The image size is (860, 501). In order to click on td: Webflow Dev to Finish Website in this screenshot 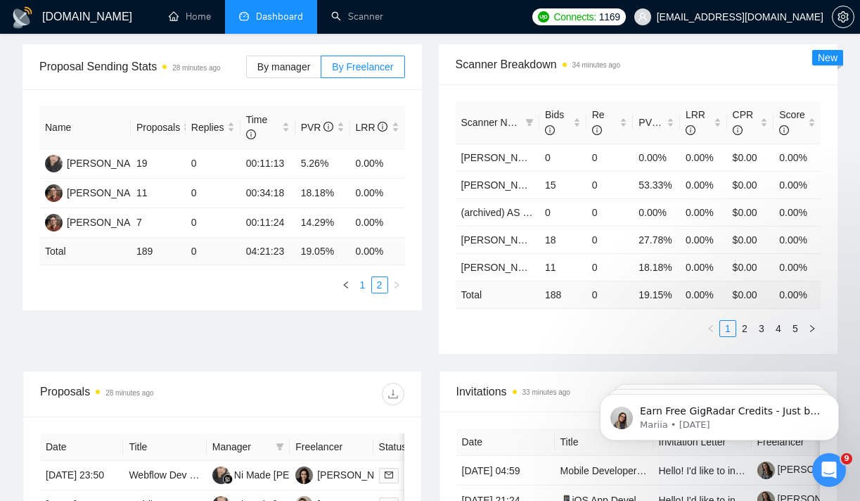, I will do `click(165, 475)`.